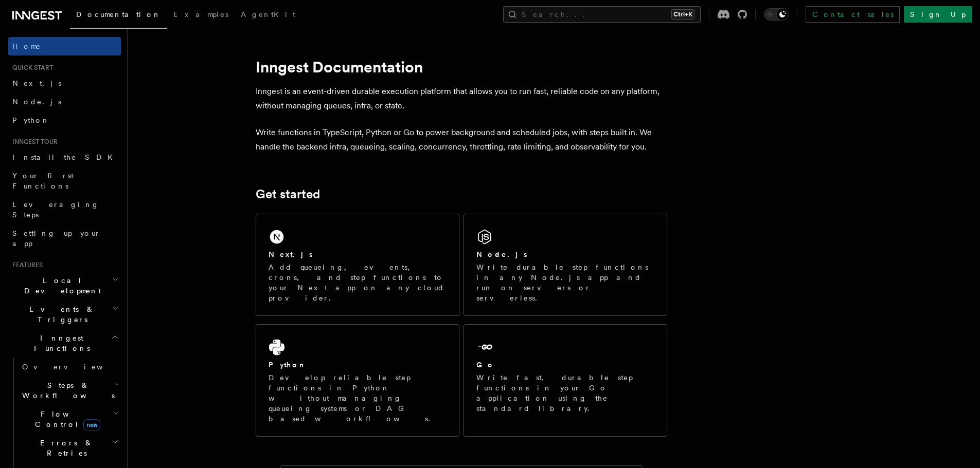 The image size is (980, 468). Describe the element at coordinates (65, 83) in the screenshot. I see `a: Next.js` at that location.